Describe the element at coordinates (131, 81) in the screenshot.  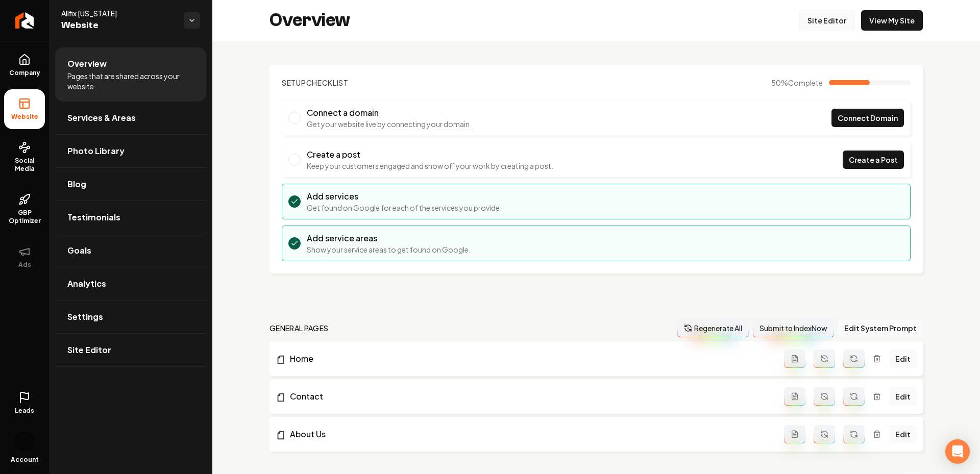
I see `span: Pages that are shared across your website.` at that location.